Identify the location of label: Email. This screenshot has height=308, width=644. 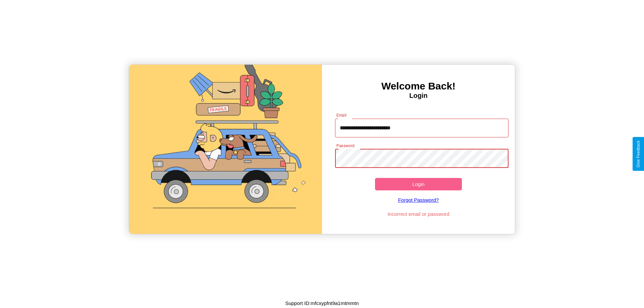
(342, 115).